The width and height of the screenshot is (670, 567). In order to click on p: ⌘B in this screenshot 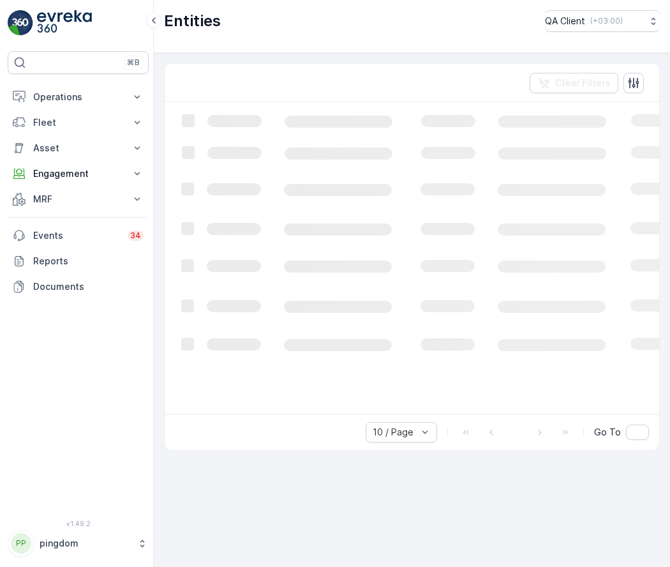, I will do `click(133, 63)`.